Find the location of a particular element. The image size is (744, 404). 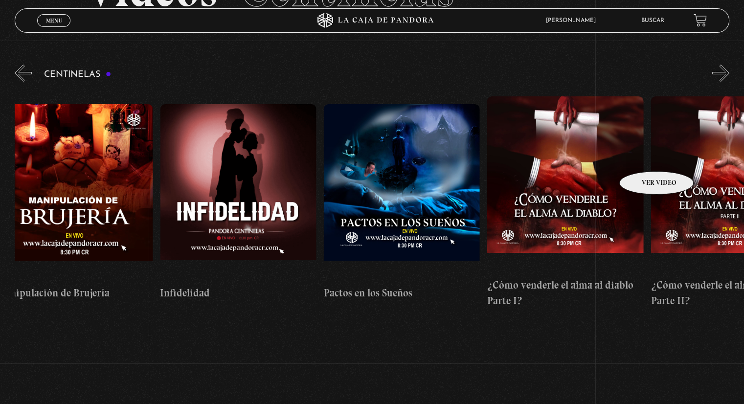

h4: Pactos en los Sueños is located at coordinates (402, 293).